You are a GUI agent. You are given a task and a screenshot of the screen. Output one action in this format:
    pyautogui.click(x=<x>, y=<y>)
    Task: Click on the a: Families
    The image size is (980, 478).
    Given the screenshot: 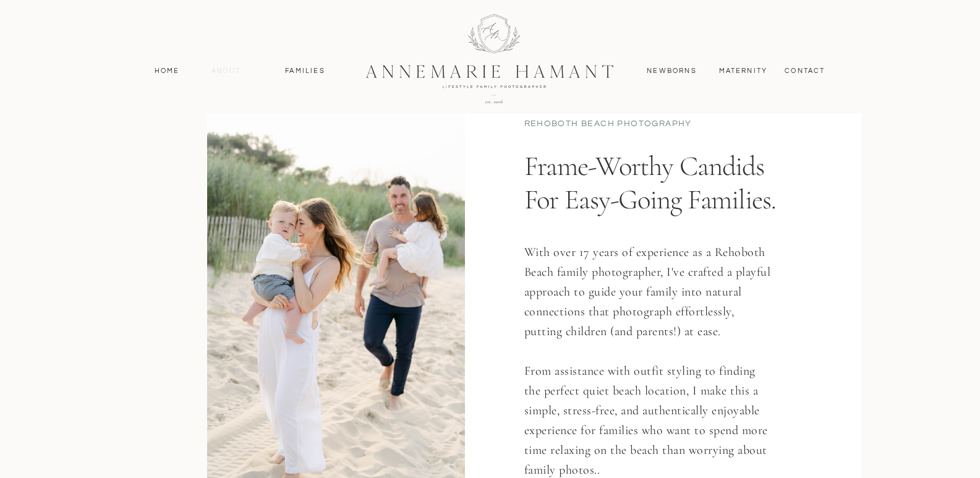 What is the action you would take?
    pyautogui.click(x=305, y=71)
    